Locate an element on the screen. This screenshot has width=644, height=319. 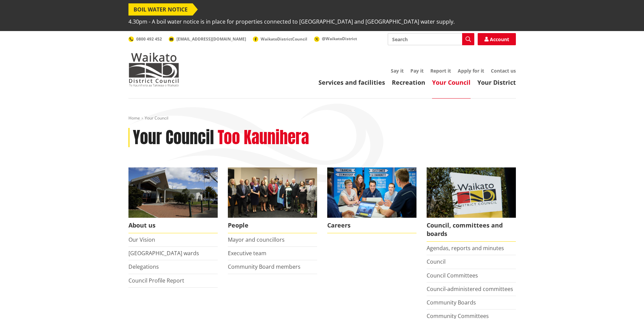
a: Our Vision is located at coordinates (141, 239).